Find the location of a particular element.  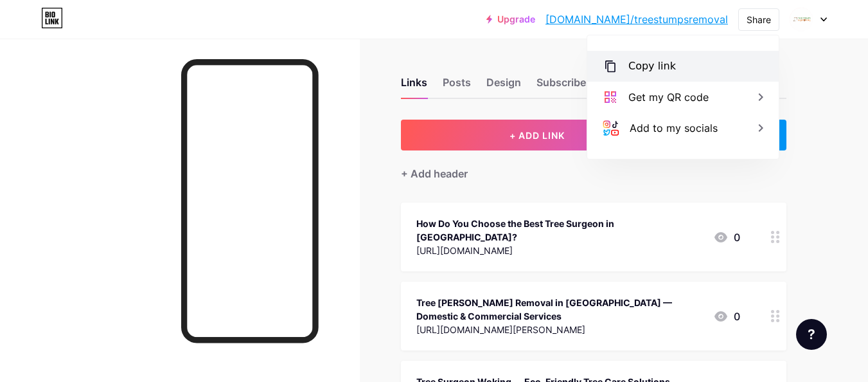

button: + ADD LINK is located at coordinates (537, 135).